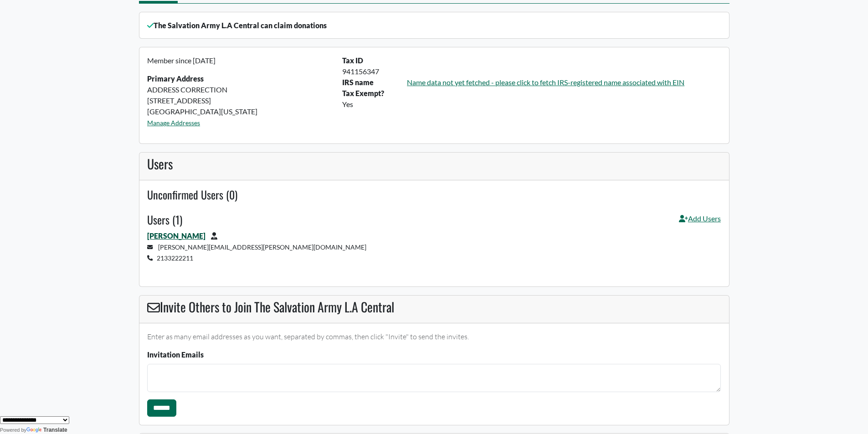  Describe the element at coordinates (363, 93) in the screenshot. I see `b: Tax Exempt?` at that location.